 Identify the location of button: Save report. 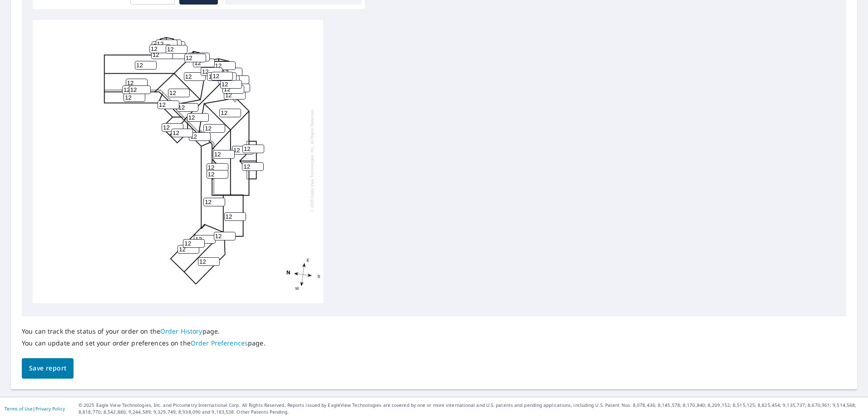
(47, 368).